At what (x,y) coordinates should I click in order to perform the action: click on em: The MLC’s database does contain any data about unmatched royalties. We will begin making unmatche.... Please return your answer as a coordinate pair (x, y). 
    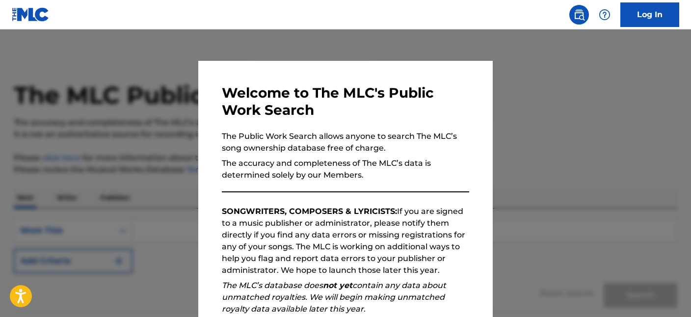
    Looking at the image, I should click on (334, 297).